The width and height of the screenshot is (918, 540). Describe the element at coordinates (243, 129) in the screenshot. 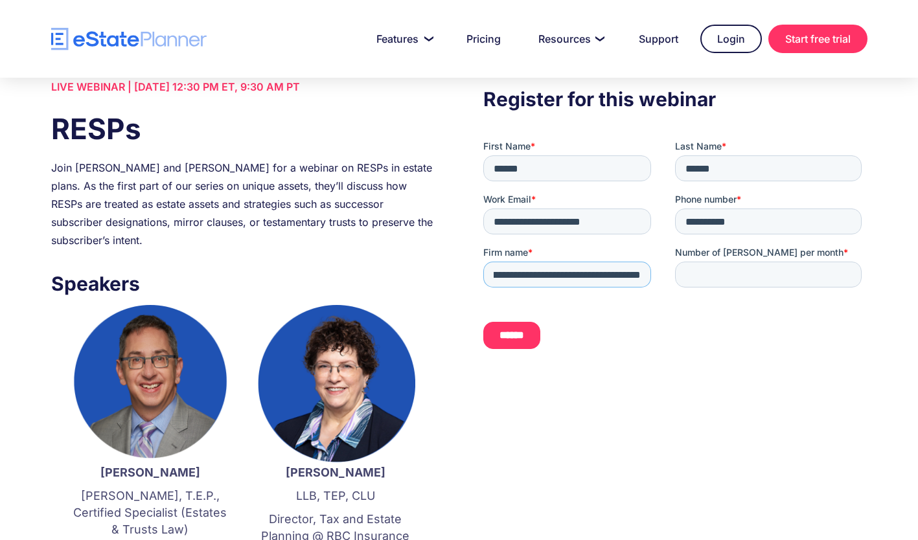

I see `h1: RESPs` at that location.